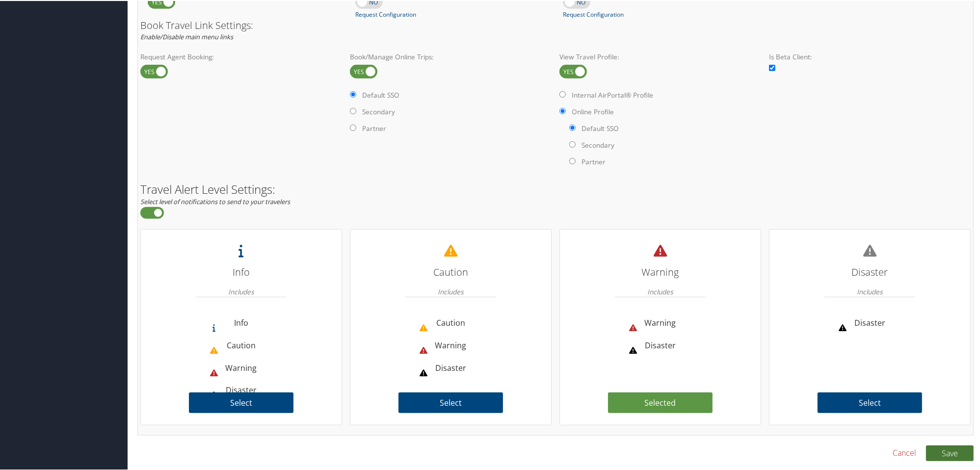 The image size is (980, 470). What do you see at coordinates (593, 111) in the screenshot?
I see `label: Online Profile` at bounding box center [593, 111].